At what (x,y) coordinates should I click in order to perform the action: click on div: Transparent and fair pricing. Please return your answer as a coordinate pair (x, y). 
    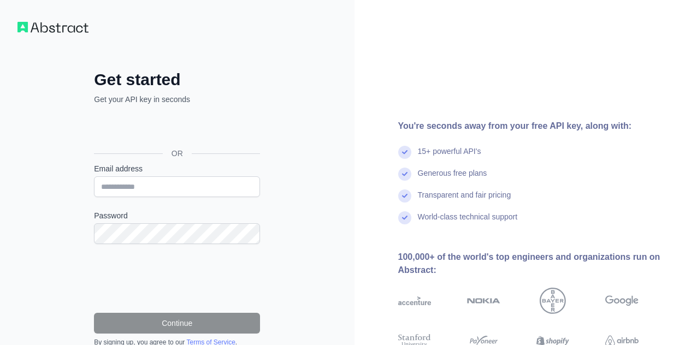
    Looking at the image, I should click on (464, 201).